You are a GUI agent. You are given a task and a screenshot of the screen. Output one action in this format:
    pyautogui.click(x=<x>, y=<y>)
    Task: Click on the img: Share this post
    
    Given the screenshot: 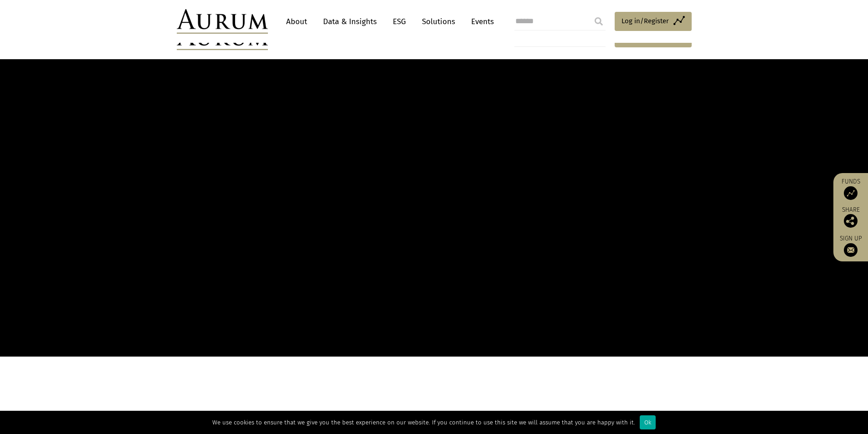 What is the action you would take?
    pyautogui.click(x=850, y=221)
    